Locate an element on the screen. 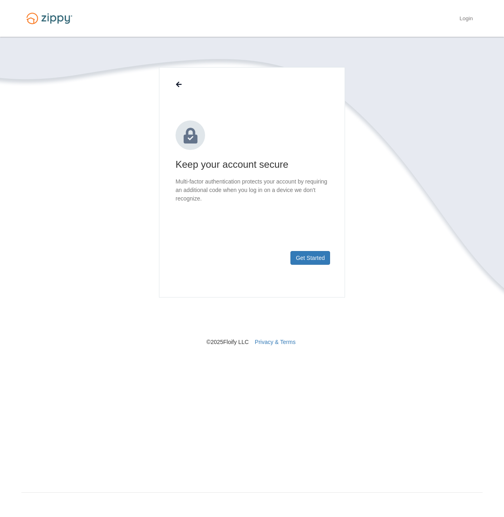  p: Multi-factor authentication protects your account by requiring an additional code when you log in... is located at coordinates (252, 190).